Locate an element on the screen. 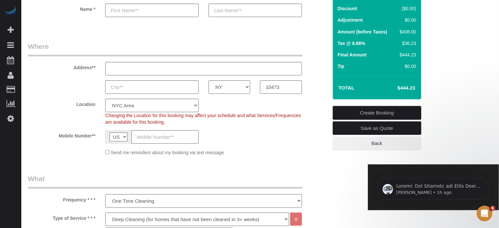 This screenshot has width=499, height=228. img: Profile image for Ellie is located at coordinates (20, 25).